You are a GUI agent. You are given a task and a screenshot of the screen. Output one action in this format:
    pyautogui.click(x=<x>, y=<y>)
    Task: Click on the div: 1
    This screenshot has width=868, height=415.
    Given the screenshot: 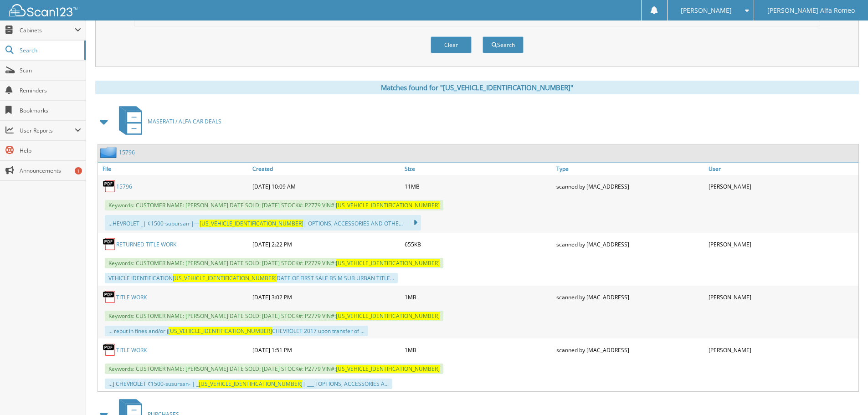 What is the action you would take?
    pyautogui.click(x=78, y=171)
    